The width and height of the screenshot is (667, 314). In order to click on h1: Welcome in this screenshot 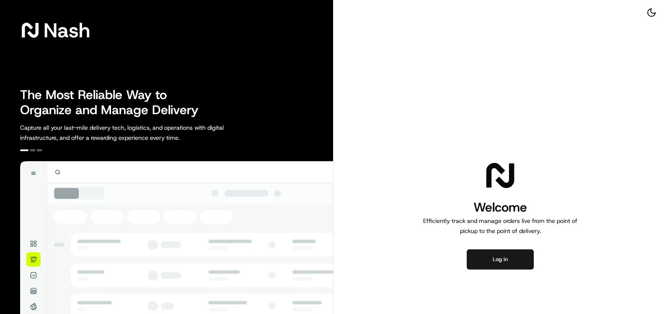, I will do `click(500, 207)`.